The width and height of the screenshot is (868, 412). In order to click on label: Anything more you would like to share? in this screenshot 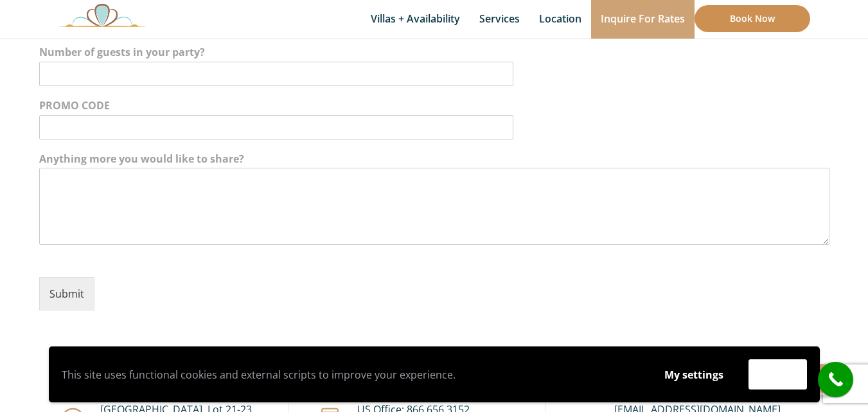, I will do `click(434, 159)`.